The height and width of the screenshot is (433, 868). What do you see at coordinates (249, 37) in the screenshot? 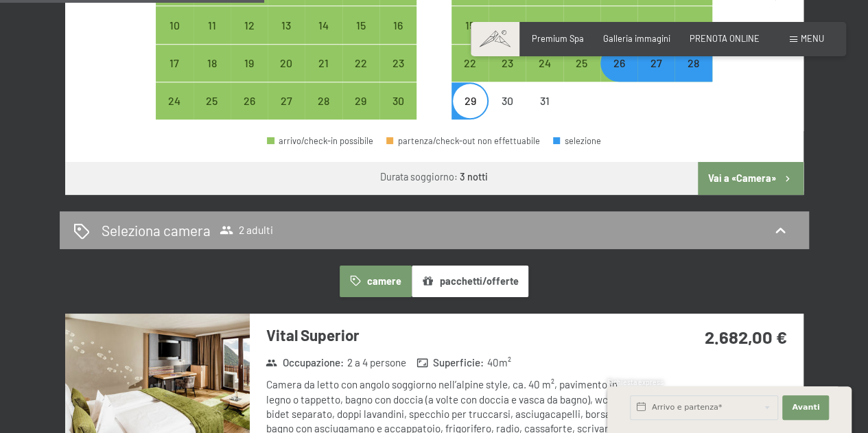
I see `div: 12` at bounding box center [249, 37].